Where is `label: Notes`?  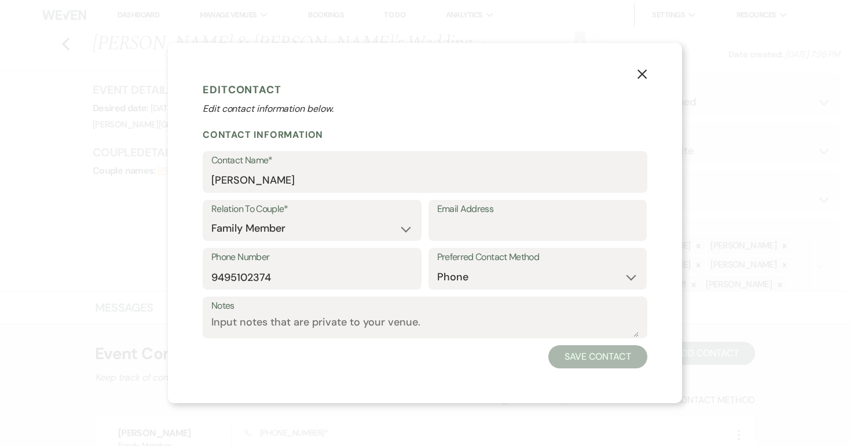 label: Notes is located at coordinates (425, 306).